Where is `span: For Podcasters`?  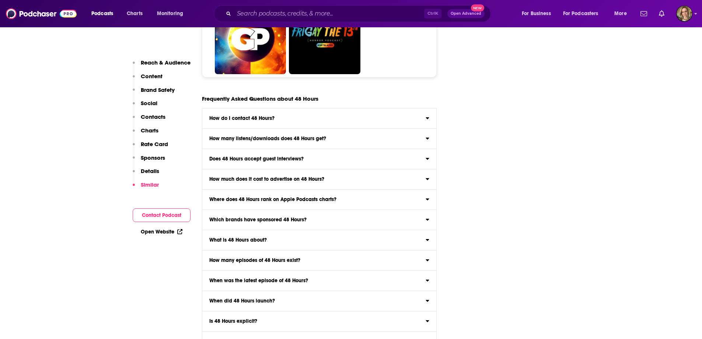
span: For Podcasters is located at coordinates (581, 14).